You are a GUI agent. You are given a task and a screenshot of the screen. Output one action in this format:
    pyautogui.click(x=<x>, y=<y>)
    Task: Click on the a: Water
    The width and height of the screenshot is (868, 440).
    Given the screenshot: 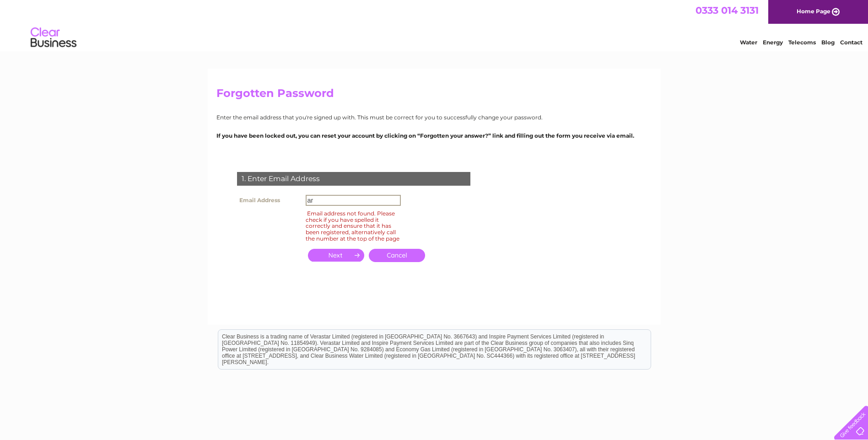 What is the action you would take?
    pyautogui.click(x=749, y=42)
    